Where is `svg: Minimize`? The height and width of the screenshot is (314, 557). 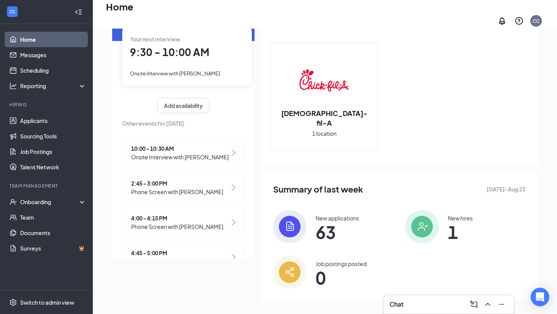
svg: Minimize is located at coordinates (501, 304).